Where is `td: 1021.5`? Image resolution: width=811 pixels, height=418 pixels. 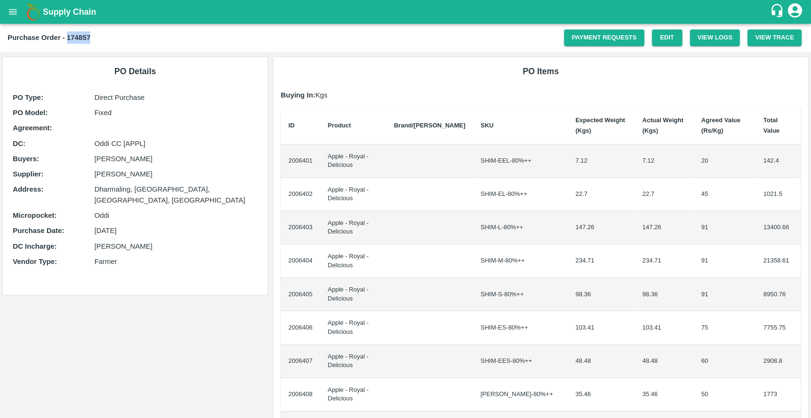 td: 1021.5 is located at coordinates (779, 194).